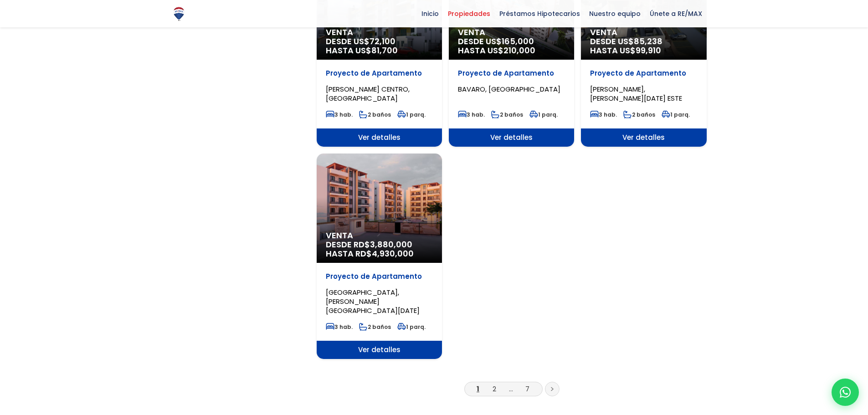 This screenshot has height=415, width=868. Describe the element at coordinates (527, 389) in the screenshot. I see `a: 7` at that location.